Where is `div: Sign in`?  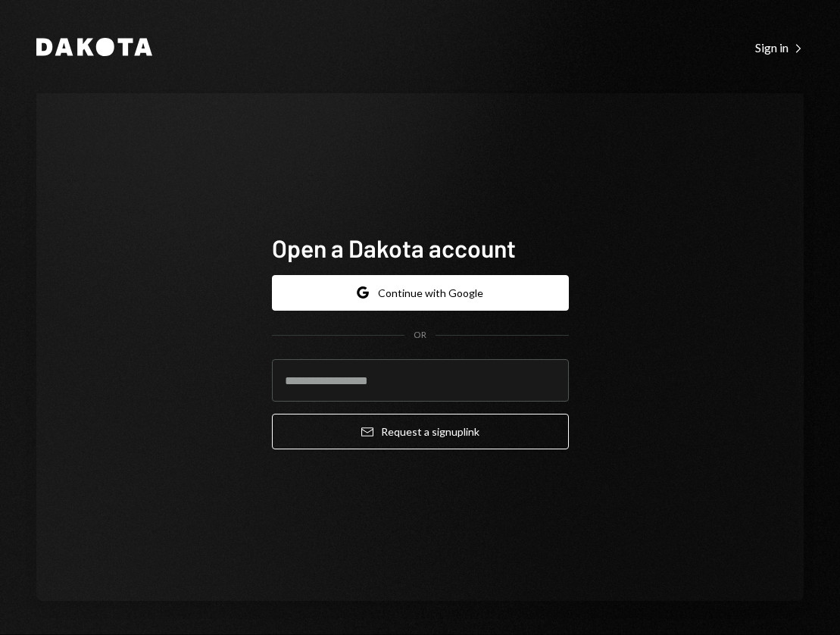 div: Sign in is located at coordinates (780, 48).